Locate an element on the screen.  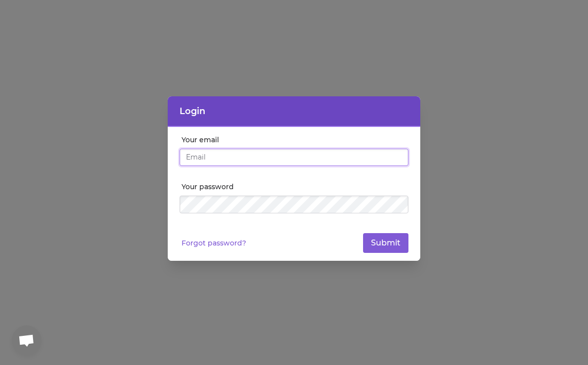
a: Forgot password? is located at coordinates (213, 243).